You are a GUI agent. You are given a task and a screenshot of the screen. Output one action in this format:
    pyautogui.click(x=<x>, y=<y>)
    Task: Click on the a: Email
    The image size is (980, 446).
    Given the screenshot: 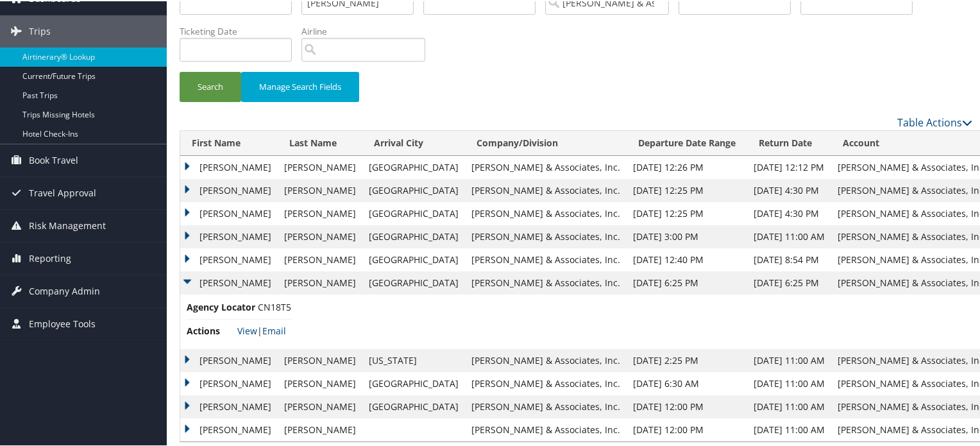 What is the action you would take?
    pyautogui.click(x=274, y=329)
    